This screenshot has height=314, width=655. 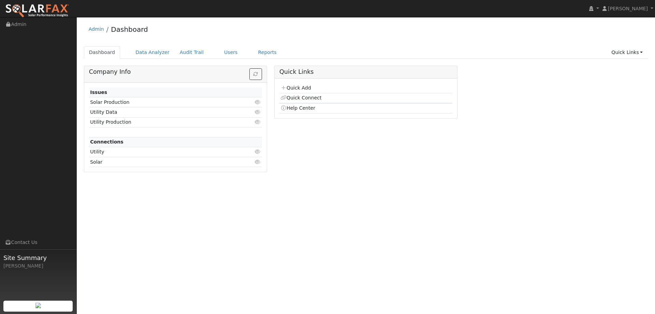 What do you see at coordinates (38, 305) in the screenshot?
I see `img: retrieve` at bounding box center [38, 305].